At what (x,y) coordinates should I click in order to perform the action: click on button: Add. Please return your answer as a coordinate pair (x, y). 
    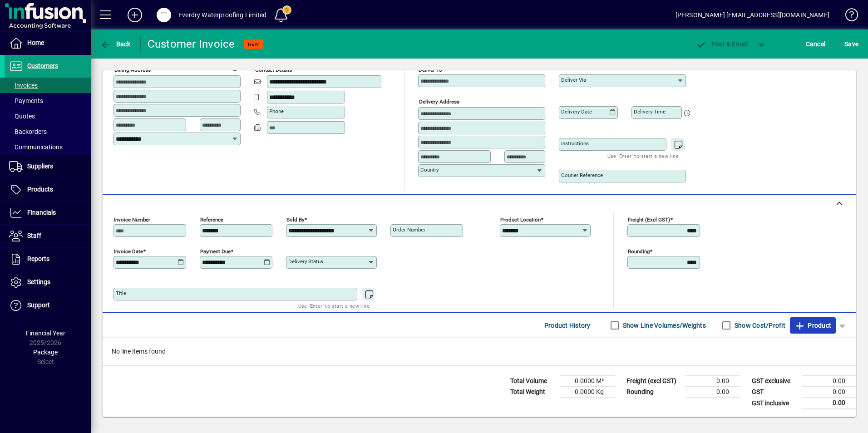
    Looking at the image, I should click on (135, 15).